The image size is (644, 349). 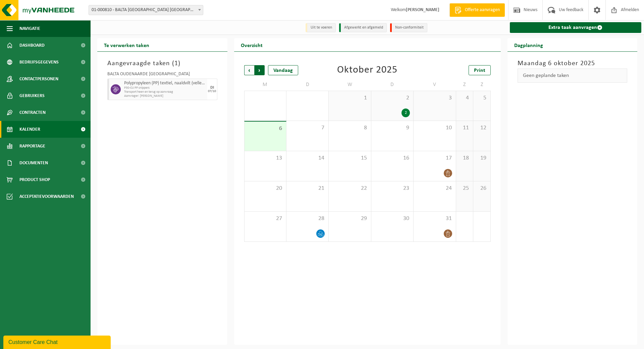 I want to click on div: 07/10, so click(x=212, y=91).